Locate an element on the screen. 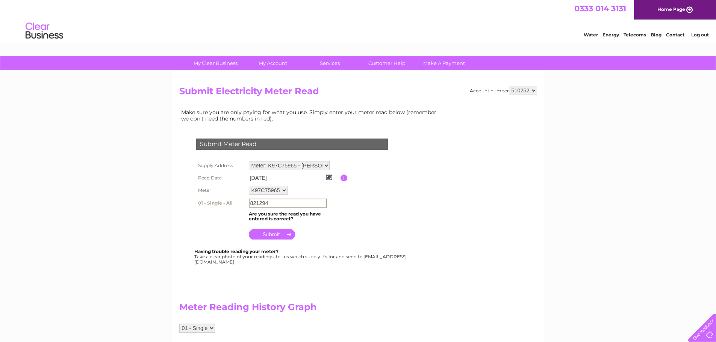 The image size is (716, 342). span: 0333 014 3131 is located at coordinates (600, 8).